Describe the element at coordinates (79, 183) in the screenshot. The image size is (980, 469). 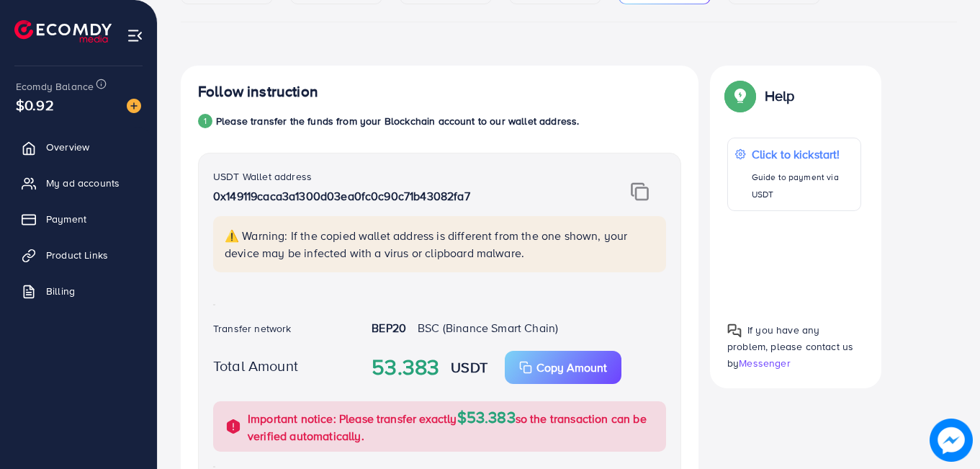
I see `a: My ad accounts` at that location.